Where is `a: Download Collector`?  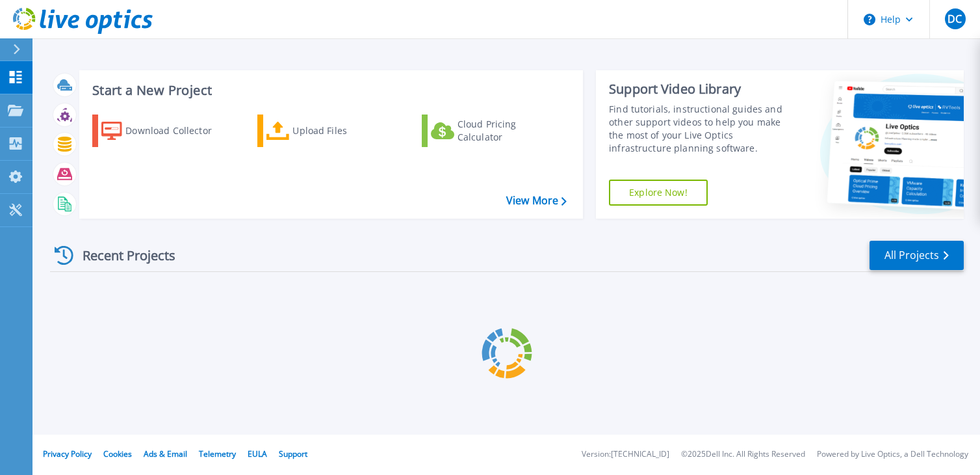
a: Download Collector is located at coordinates (165, 131).